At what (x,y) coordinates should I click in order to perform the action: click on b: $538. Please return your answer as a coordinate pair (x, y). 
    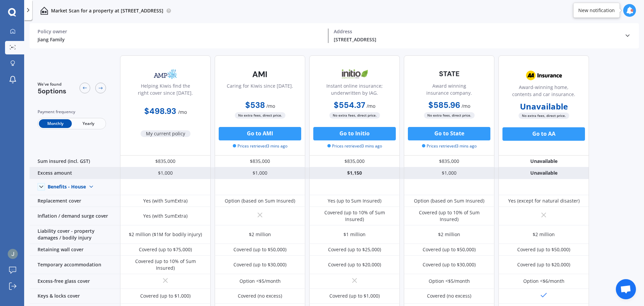
    Looking at the image, I should click on (255, 105).